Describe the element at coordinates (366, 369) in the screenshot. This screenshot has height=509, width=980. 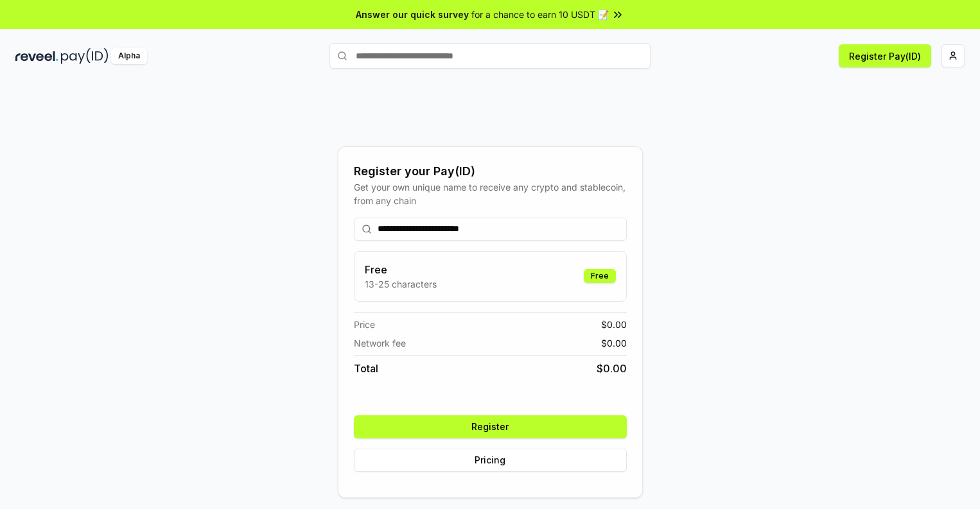
I see `span: Total` at that location.